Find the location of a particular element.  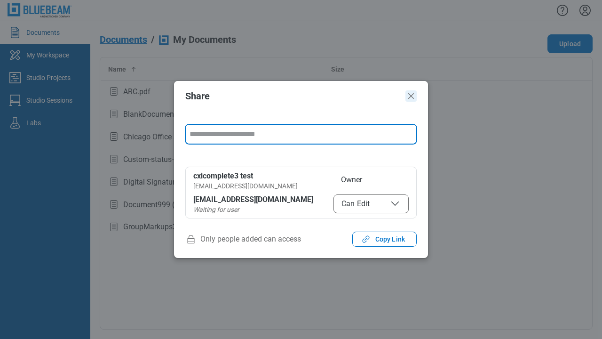

span: Owner is located at coordinates (371, 181).